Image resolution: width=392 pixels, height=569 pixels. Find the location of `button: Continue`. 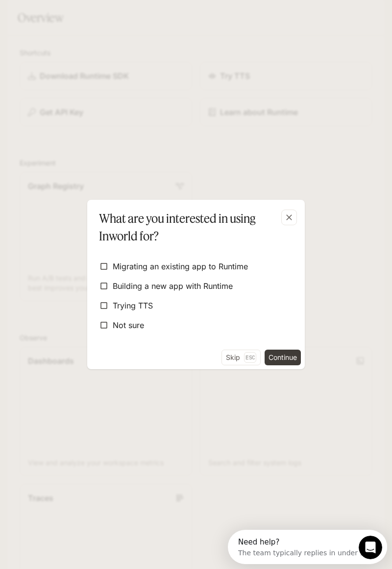

button: Continue is located at coordinates (282, 358).